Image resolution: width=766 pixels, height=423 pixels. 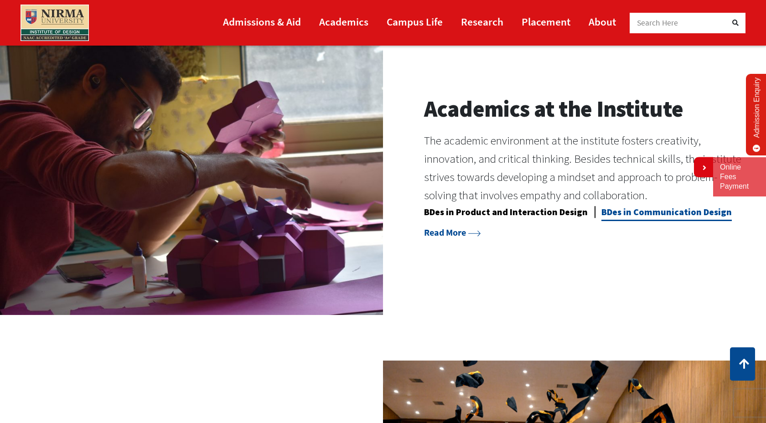 I want to click on a: Admissions & Aid, so click(x=262, y=21).